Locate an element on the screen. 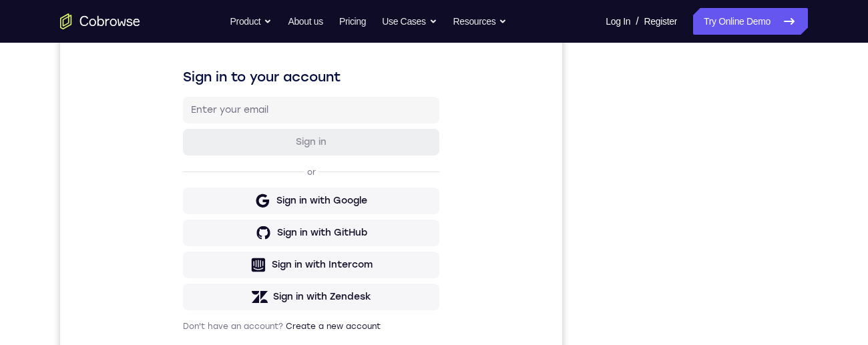  button: Use Cases is located at coordinates (409, 21).